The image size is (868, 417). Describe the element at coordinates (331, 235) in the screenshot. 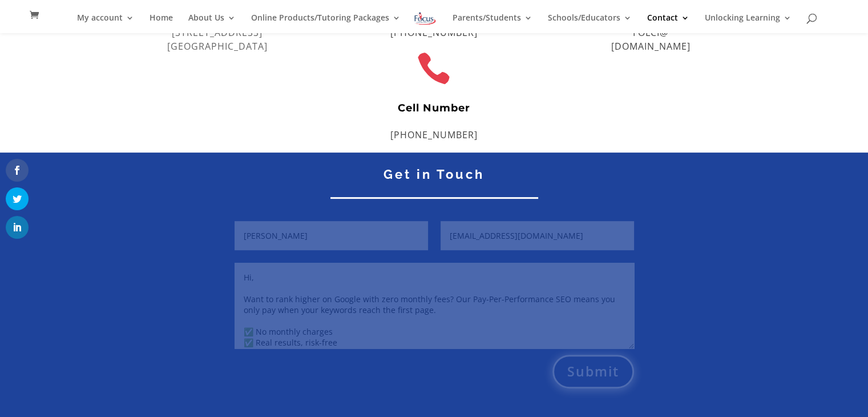

I see `input: Name` at that location.